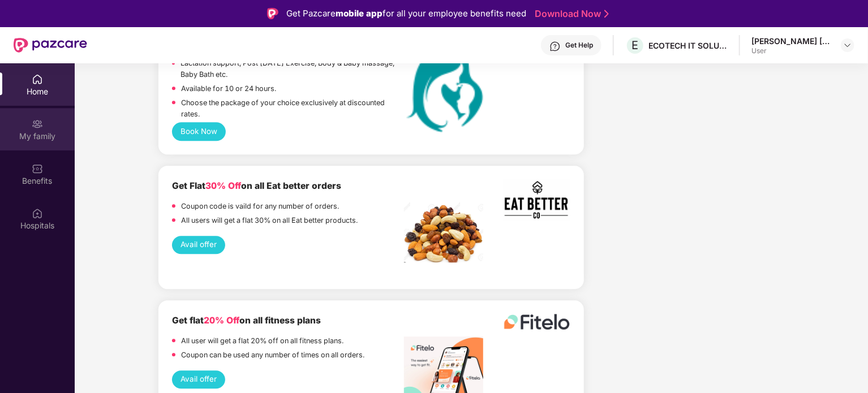 The width and height of the screenshot is (868, 393). I want to click on img: svg+xml;base64,PHN2ZyB3aWR0aD0iMjAiIGhlaWdodD0iMjAiIHZpZXdCb3g9IjAgMCAyMCAyMCIgZmlsbD0ibm9uZSIgeG..., so click(37, 124).